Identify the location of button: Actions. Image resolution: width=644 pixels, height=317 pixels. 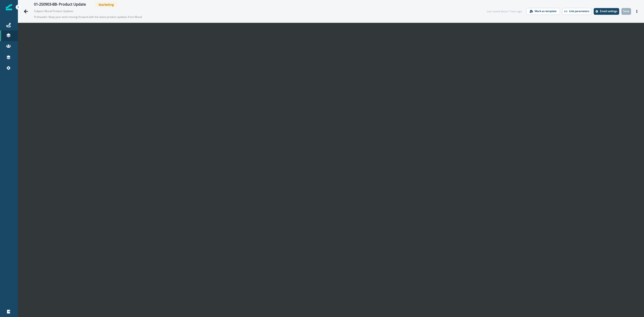
(637, 12).